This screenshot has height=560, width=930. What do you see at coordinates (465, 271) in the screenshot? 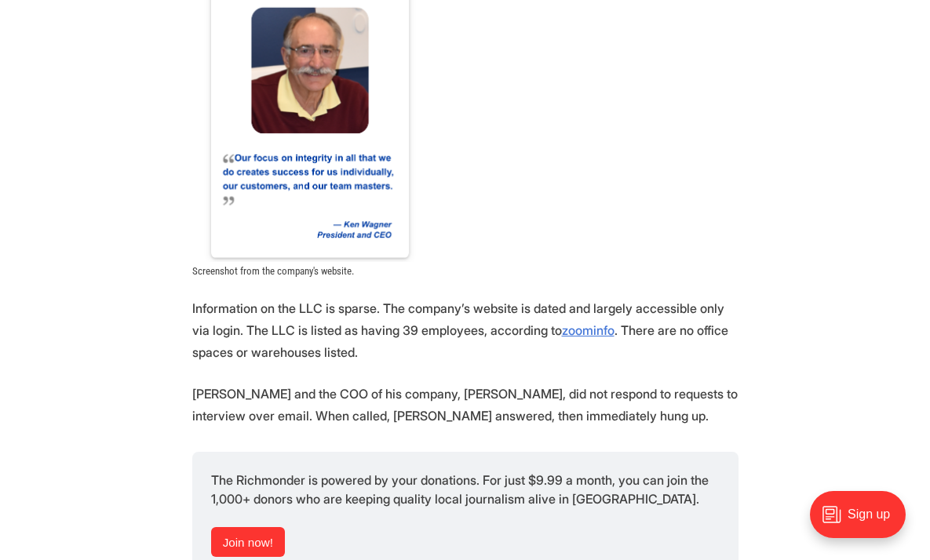
I see `figcaption: Screenshot from the company's website.` at bounding box center [465, 271].